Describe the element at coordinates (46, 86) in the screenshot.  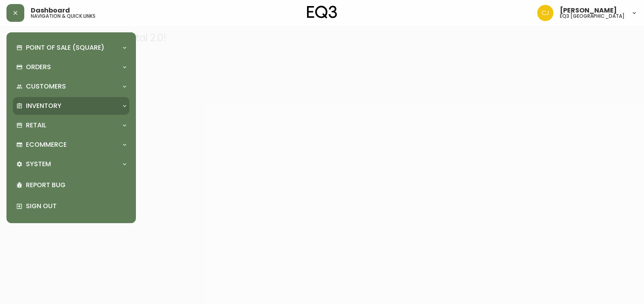
I see `p: Customers` at that location.